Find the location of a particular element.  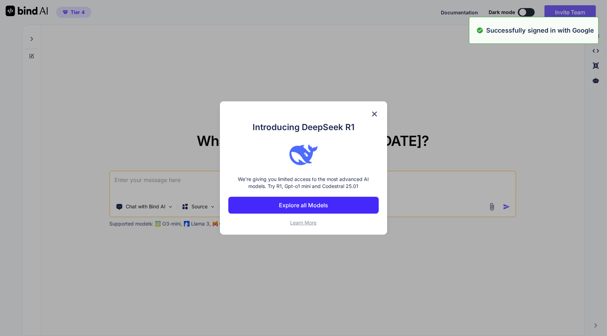

p: We're giving you limited access to the most advanced AI models. Try R1, Gpt-o1 mini and Codestral... is located at coordinates (303, 183).